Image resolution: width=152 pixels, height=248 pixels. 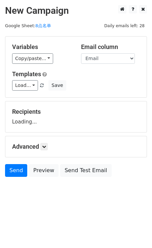 I want to click on h5: Advanced, so click(x=76, y=147).